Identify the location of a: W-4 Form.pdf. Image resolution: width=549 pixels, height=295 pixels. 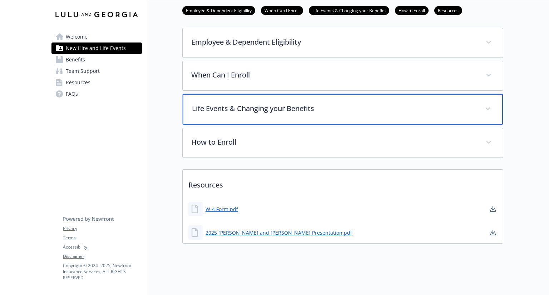
(221, 209).